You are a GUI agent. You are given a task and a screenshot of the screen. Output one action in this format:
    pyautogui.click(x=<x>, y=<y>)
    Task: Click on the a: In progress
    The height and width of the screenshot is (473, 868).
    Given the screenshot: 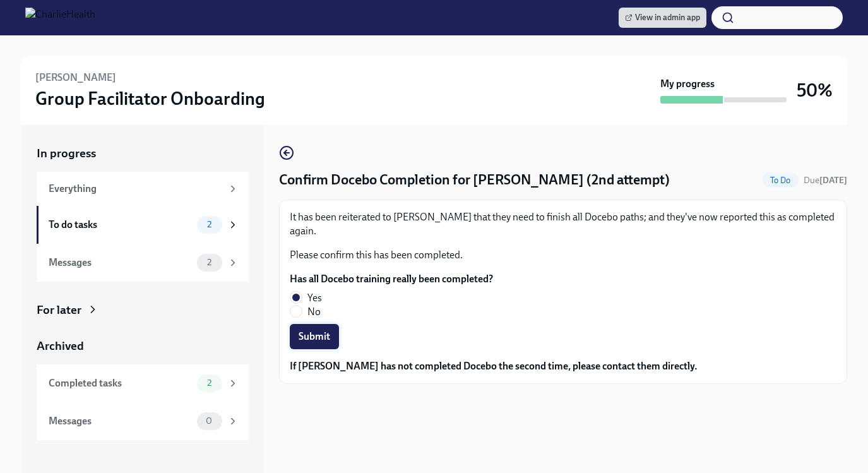 What is the action you would take?
    pyautogui.click(x=143, y=153)
    